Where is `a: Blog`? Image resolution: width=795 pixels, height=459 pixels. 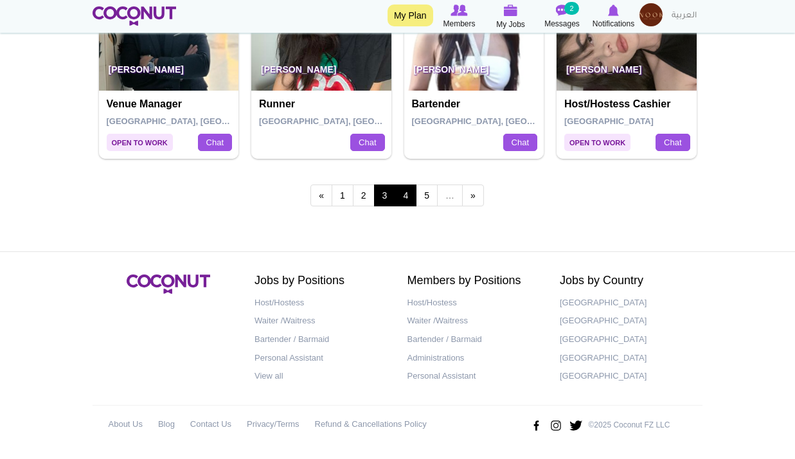
a: Blog is located at coordinates (167, 424).